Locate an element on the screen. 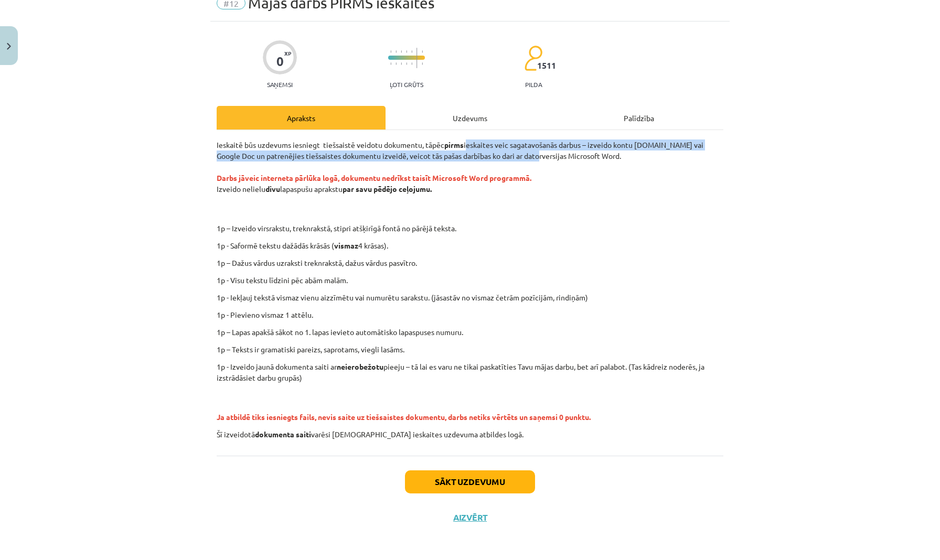 Image resolution: width=940 pixels, height=560 pixels. img: icon-close-lesson-0947bae3869378f0d4975bcd49f059093ad1ed9edebbc8119c70593378902aed.svg is located at coordinates (9, 47).